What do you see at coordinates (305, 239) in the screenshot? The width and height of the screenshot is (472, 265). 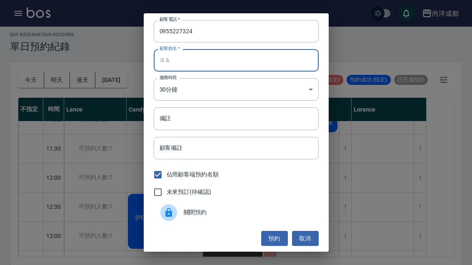 I see `button: 取消` at bounding box center [305, 239].